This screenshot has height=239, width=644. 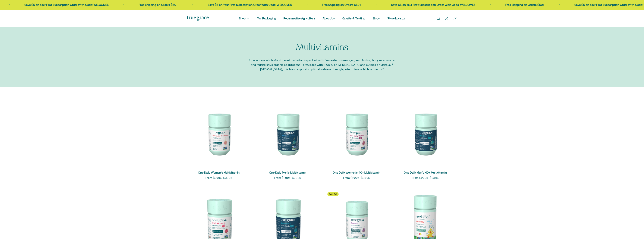 What do you see at coordinates (425, 134) in the screenshot?
I see `img: One Daily Men's 40+ Multivitamin` at bounding box center [425, 134].